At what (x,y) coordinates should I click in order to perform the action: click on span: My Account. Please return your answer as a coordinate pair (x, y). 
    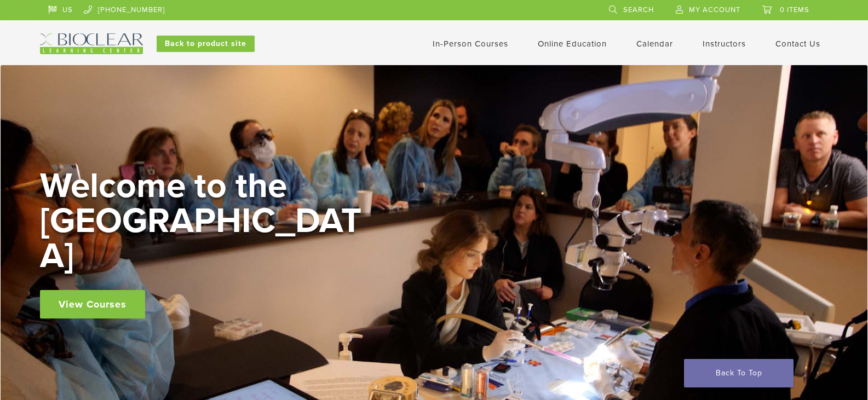
    Looking at the image, I should click on (715, 10).